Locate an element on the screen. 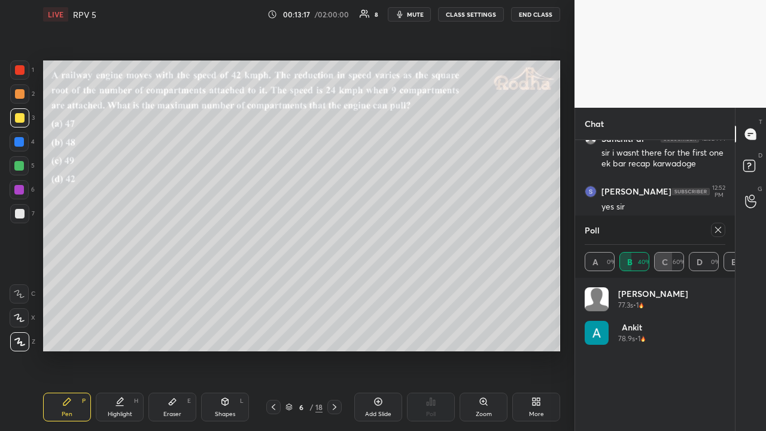  button: CLASS SETTINGS is located at coordinates (471, 14).